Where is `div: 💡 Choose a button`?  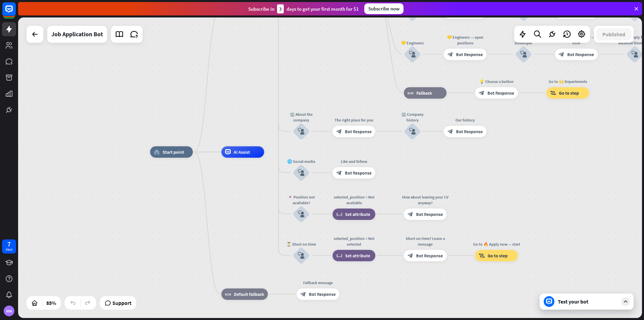
div: 💡 Choose a button is located at coordinates (496, 81).